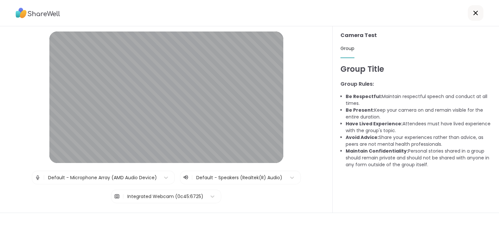 Image resolution: width=499 pixels, height=237 pixels. Describe the element at coordinates (418, 127) in the screenshot. I see `li: Attendees must have lived experience with the group's topic.` at that location.